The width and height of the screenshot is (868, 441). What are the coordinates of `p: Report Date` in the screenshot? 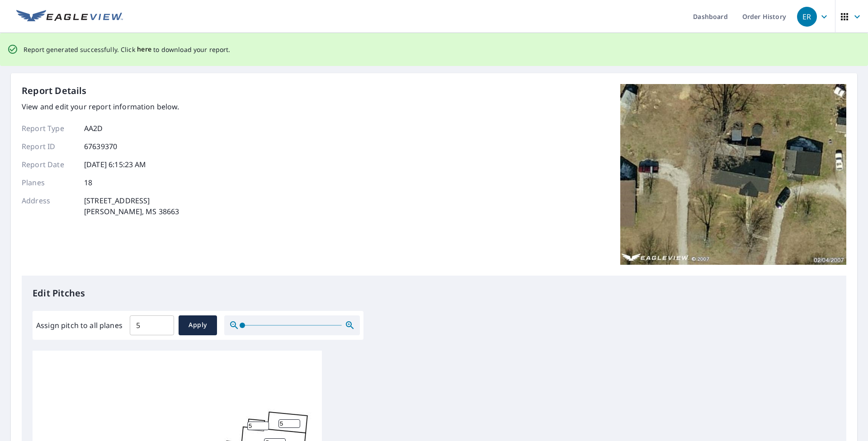 It's located at (49, 164).